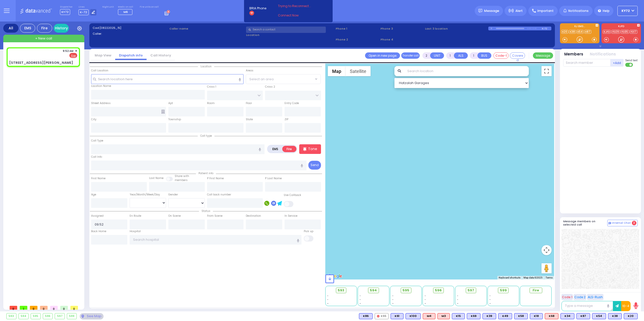 This screenshot has height=321, width=644. Describe the element at coordinates (99, 231) in the screenshot. I see `label: Back Home` at that location.